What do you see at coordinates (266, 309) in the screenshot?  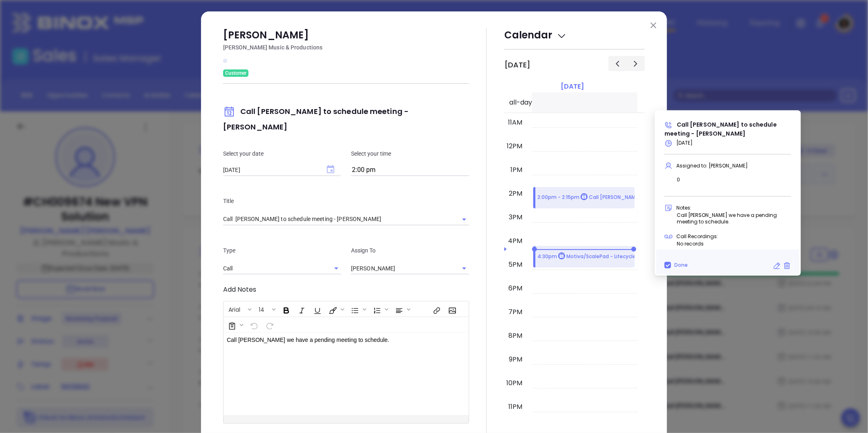 I see `span: Font size` at bounding box center [266, 309].